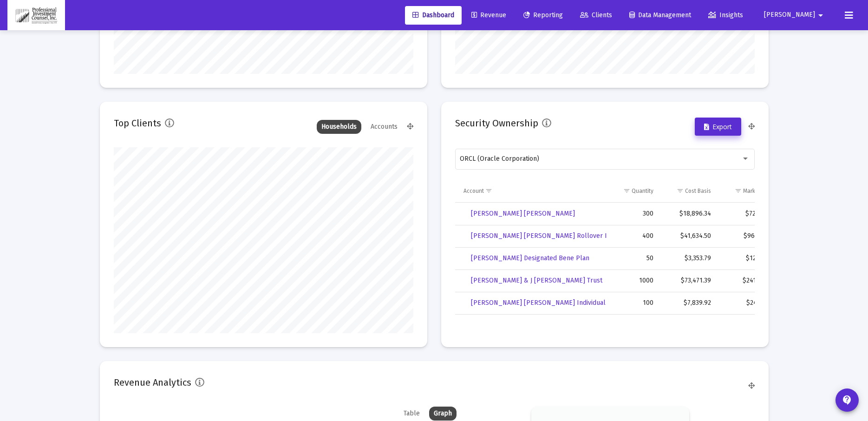 This screenshot has width=868, height=421. Describe the element at coordinates (660, 15) in the screenshot. I see `span: Data Management` at that location.